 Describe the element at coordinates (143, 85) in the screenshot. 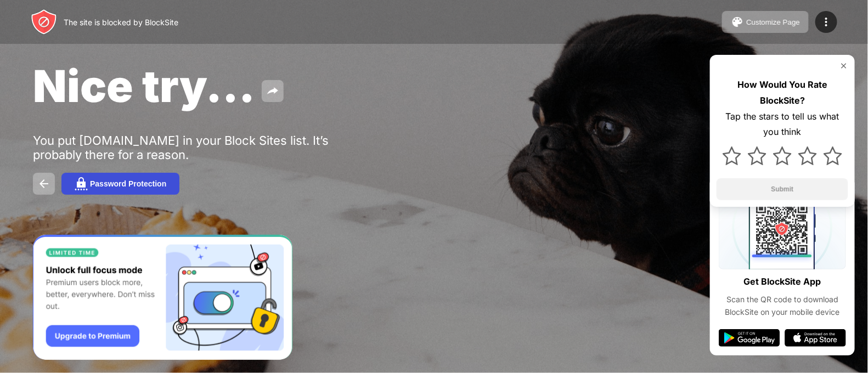

I see `span: Nice try...` at that location.